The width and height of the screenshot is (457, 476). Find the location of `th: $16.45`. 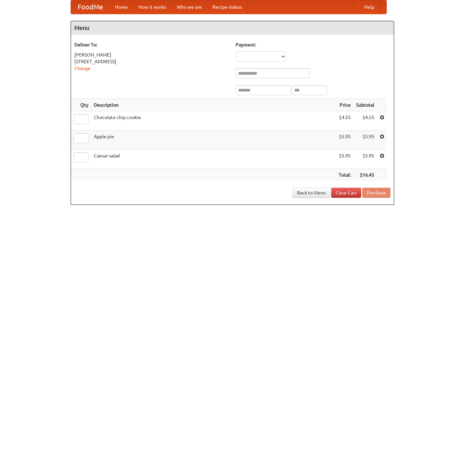

th: $16.45 is located at coordinates (365, 175).